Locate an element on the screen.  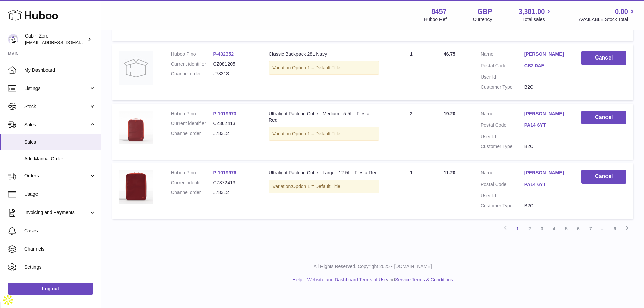
span: Settings is located at coordinates (60, 267).